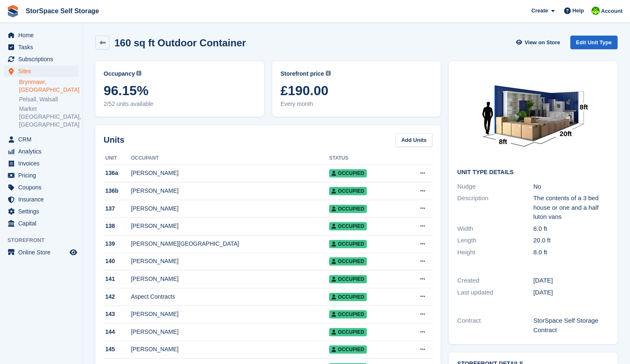 The image size is (630, 364). I want to click on div: 141, so click(117, 279).